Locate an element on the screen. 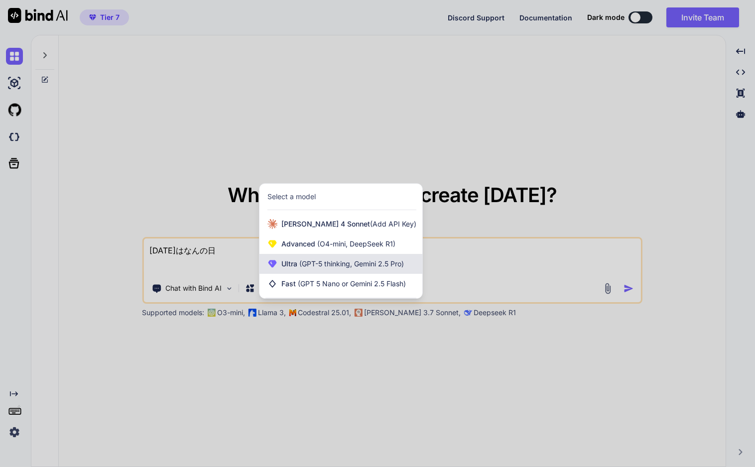  span: (Add API Key) is located at coordinates (393, 224).